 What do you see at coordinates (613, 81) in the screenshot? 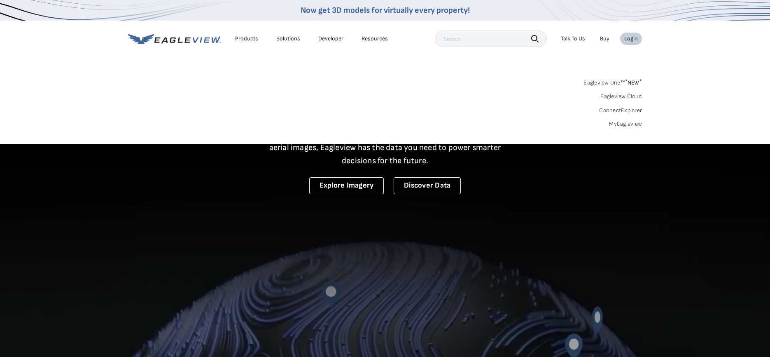
I see `a: Eagleview One™*NEW*` at bounding box center [613, 81].